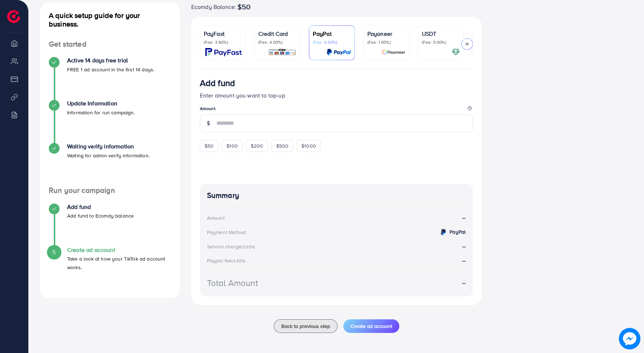 The height and width of the screenshot is (353, 644). I want to click on p: USDT, so click(441, 33).